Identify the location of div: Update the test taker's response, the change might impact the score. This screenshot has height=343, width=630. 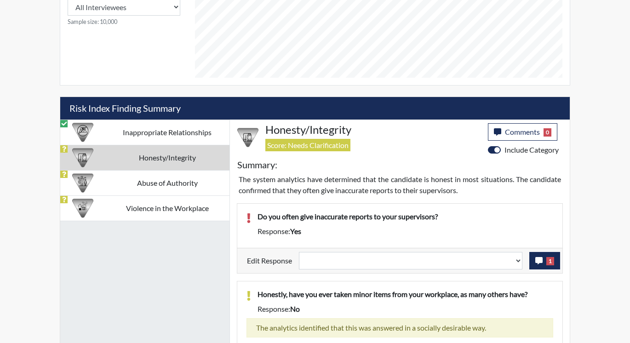
(411, 261).